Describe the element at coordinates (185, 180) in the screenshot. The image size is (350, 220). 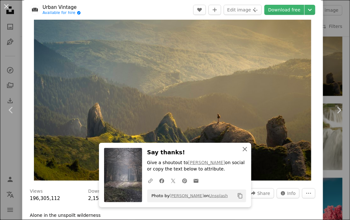
I see `a: Share on Pinterest` at that location.